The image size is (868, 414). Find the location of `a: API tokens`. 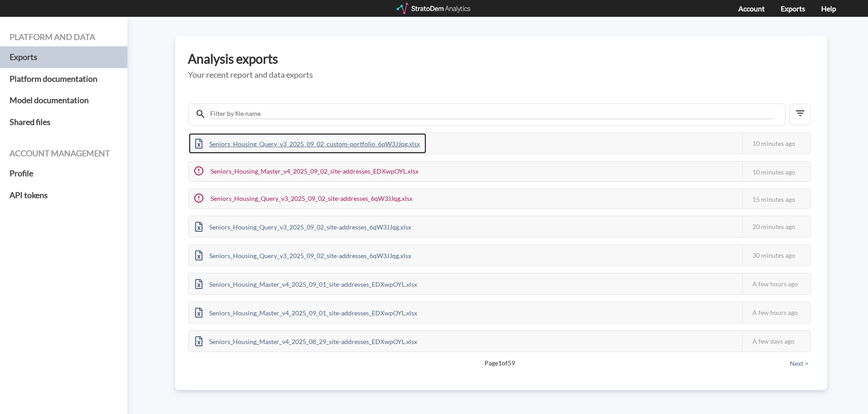

a: API tokens is located at coordinates (64, 195).